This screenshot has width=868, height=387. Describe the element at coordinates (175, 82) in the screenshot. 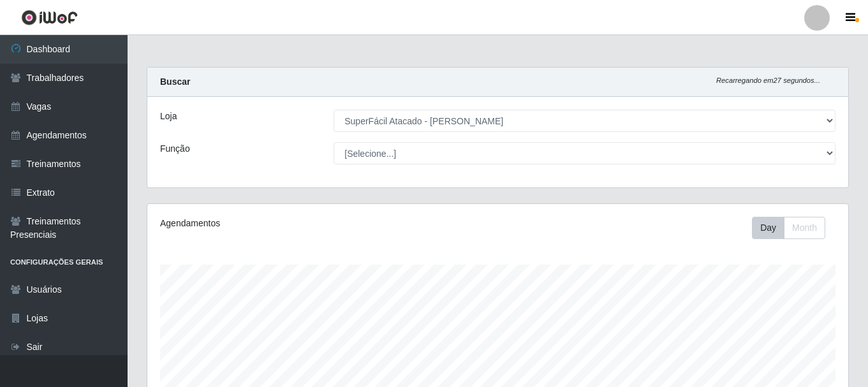

I see `strong: Buscar` at that location.